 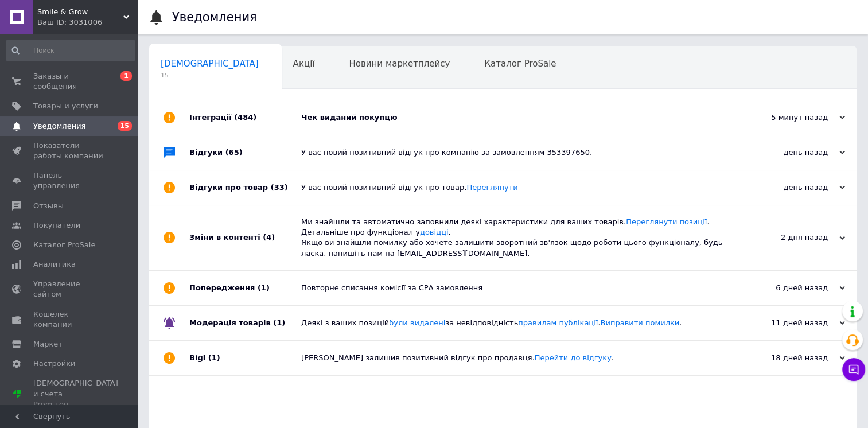 I want to click on input: Поиск, so click(x=70, y=51).